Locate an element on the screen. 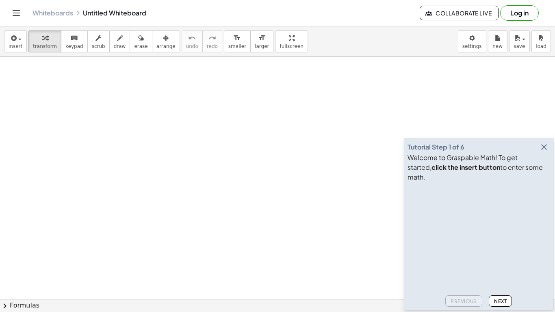  button: Log in is located at coordinates (519, 13).